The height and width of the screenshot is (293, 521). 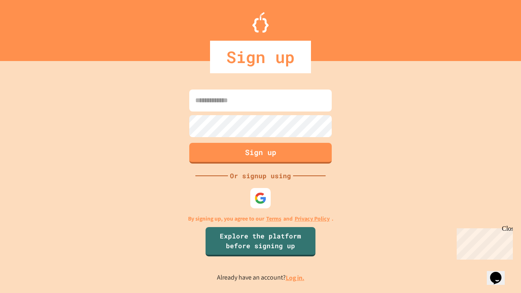 I want to click on button: Sign up, so click(x=260, y=153).